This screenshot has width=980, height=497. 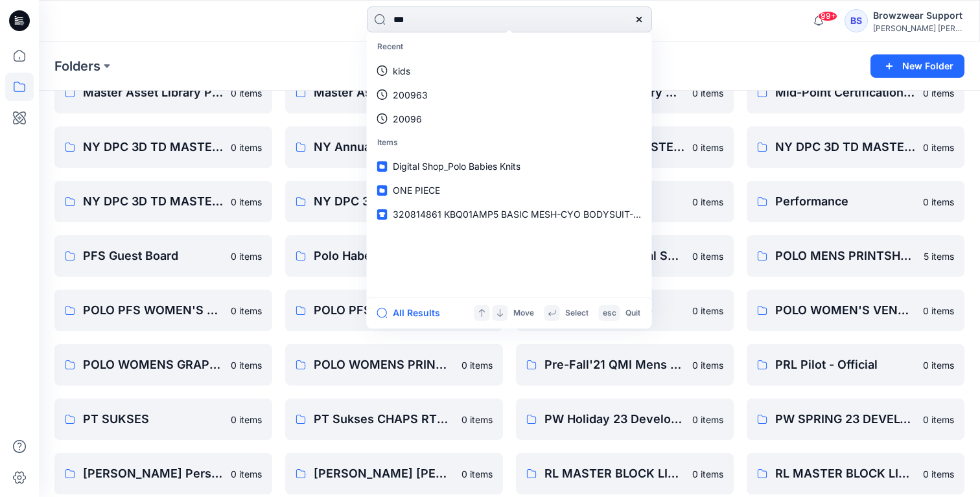 I want to click on p: Select, so click(x=577, y=313).